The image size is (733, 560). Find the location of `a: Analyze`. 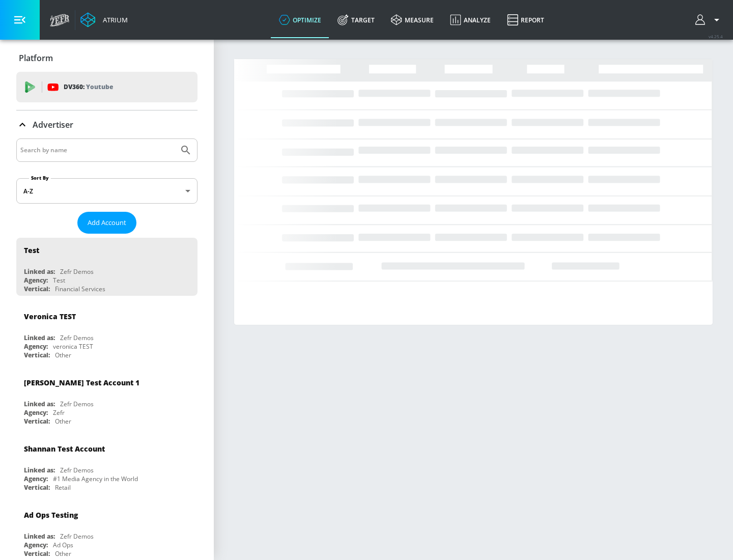

a: Analyze is located at coordinates (471, 20).